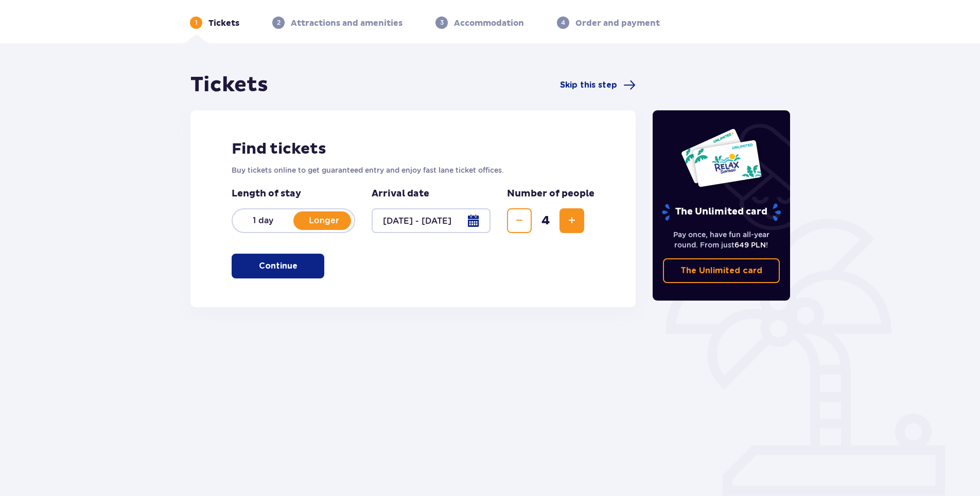 The width and height of the screenshot is (980, 496). Describe the element at coordinates (722, 239) in the screenshot. I see `p: Pay once, have fun all-year round. From just !` at that location.